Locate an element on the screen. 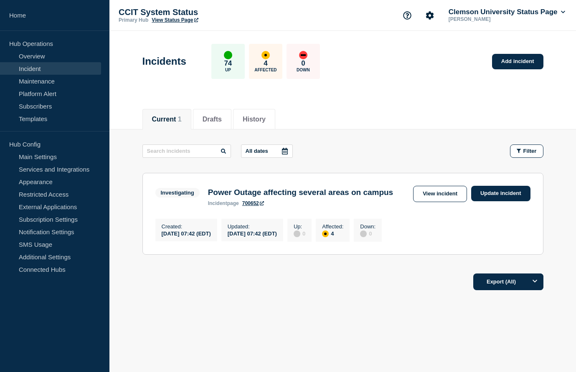 This screenshot has height=372, width=576. button: History is located at coordinates (254, 119).